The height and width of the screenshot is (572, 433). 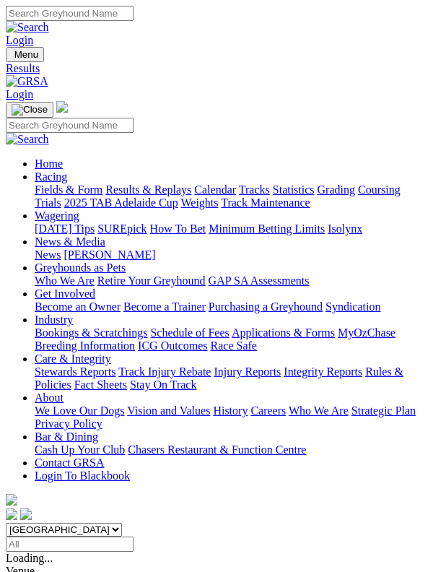 I want to click on div: Industry, so click(x=231, y=340).